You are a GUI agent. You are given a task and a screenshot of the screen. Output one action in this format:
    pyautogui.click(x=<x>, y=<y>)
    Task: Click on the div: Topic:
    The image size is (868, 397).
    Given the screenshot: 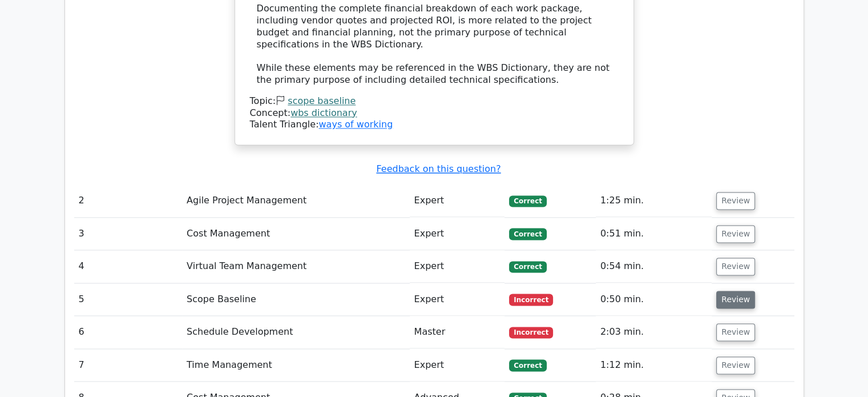 What is the action you would take?
    pyautogui.click(x=434, y=101)
    